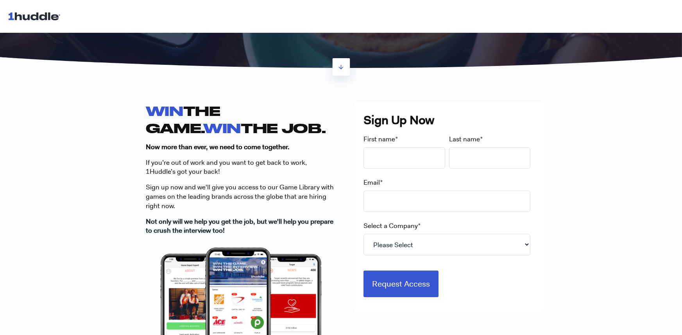 The height and width of the screenshot is (335, 682). What do you see at coordinates (379, 139) in the screenshot?
I see `span: First name` at bounding box center [379, 139].